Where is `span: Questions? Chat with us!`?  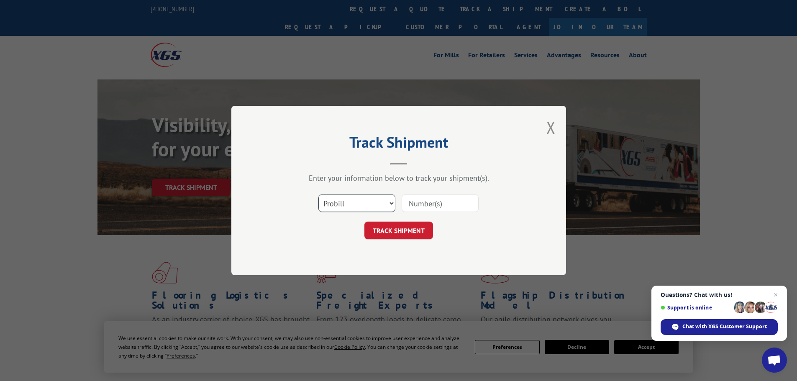
span: Questions? Chat with us! is located at coordinates (719, 295).